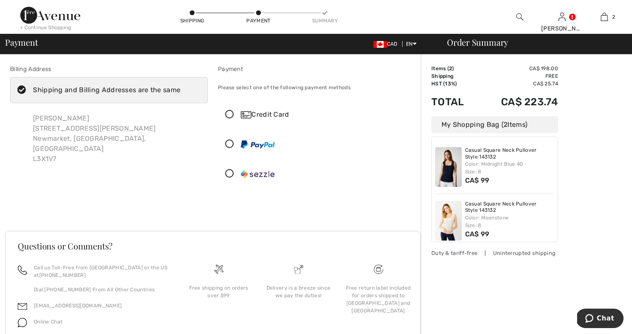  Describe the element at coordinates (50, 15) in the screenshot. I see `img: 1ère Avenue` at that location.